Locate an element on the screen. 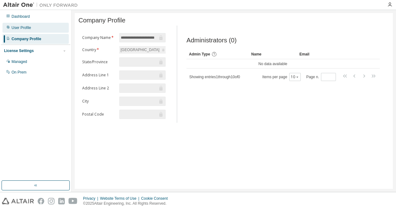  span: Administrators (0) is located at coordinates (212, 40).